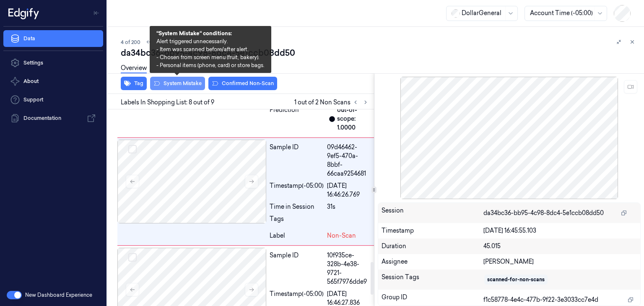 The image size is (644, 306). I want to click on span: 4 of 200, so click(130, 42).